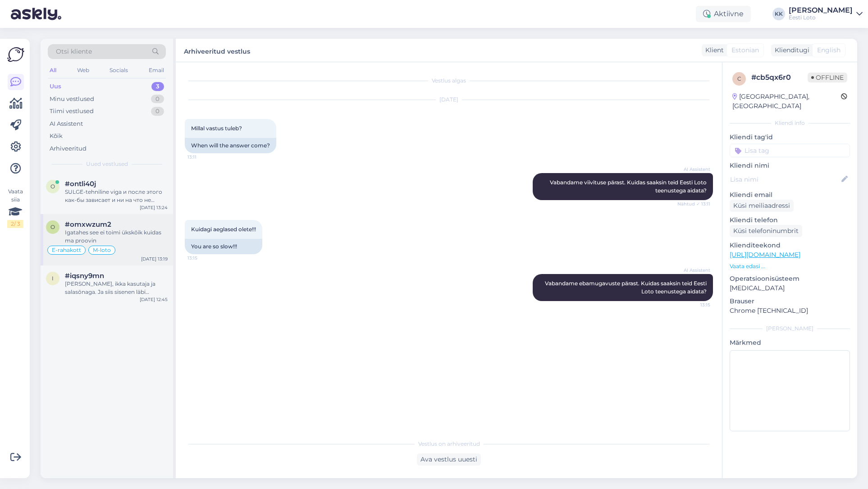 The height and width of the screenshot is (489, 868). Describe the element at coordinates (224, 246) in the screenshot. I see `div: You are so slow!!!` at that location.